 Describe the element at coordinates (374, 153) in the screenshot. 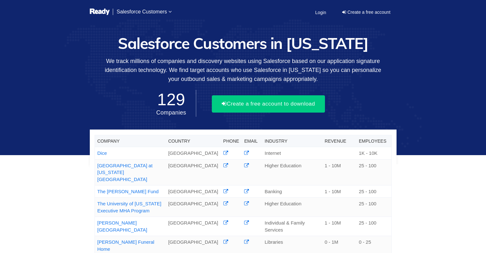

I see `td: 1K - 10K` at that location.